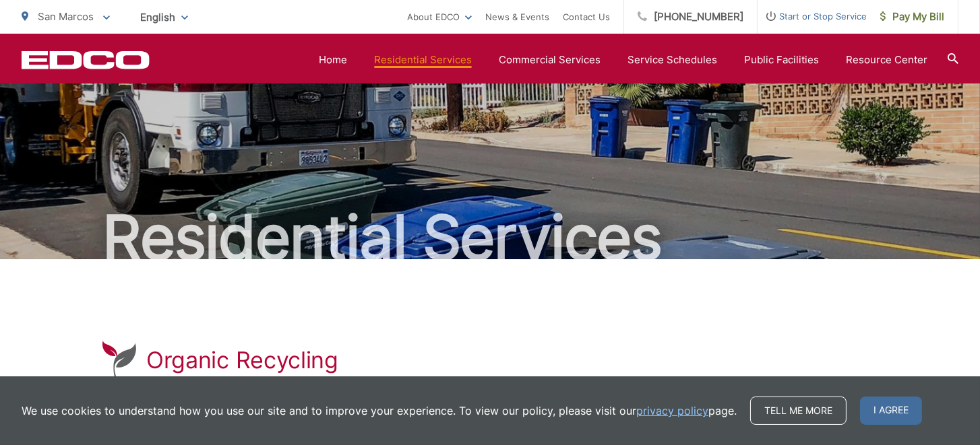 The image size is (980, 445). What do you see at coordinates (798, 411) in the screenshot?
I see `a: Tell me more` at bounding box center [798, 411].